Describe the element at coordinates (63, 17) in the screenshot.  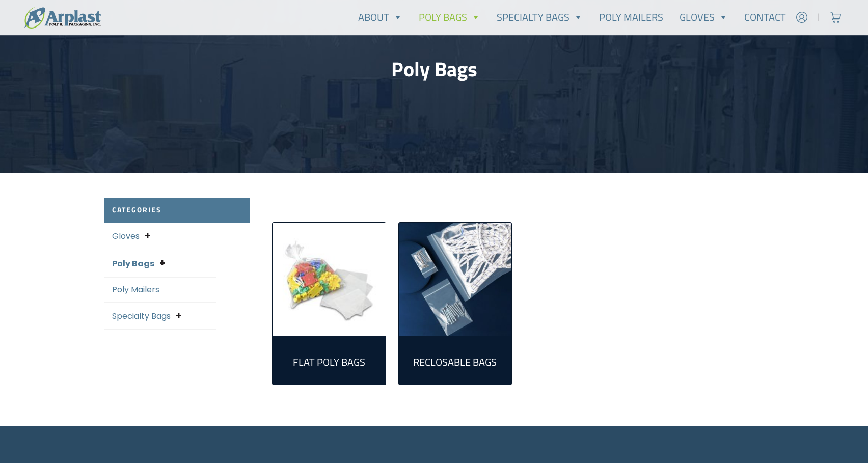
I see `img: logo` at that location.